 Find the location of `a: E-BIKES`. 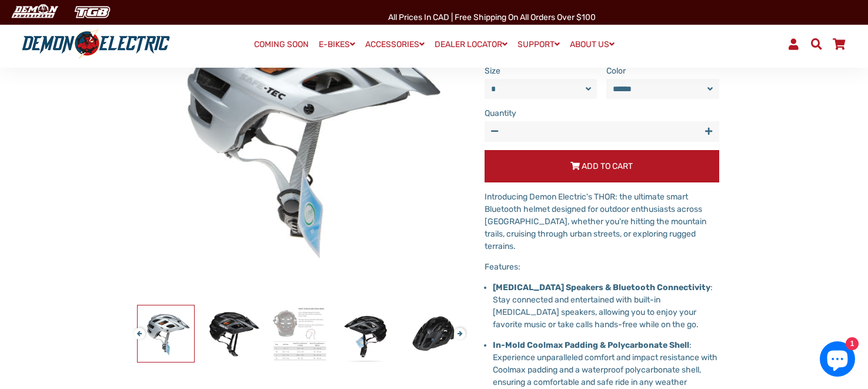

a: E-BIKES is located at coordinates (337, 44).